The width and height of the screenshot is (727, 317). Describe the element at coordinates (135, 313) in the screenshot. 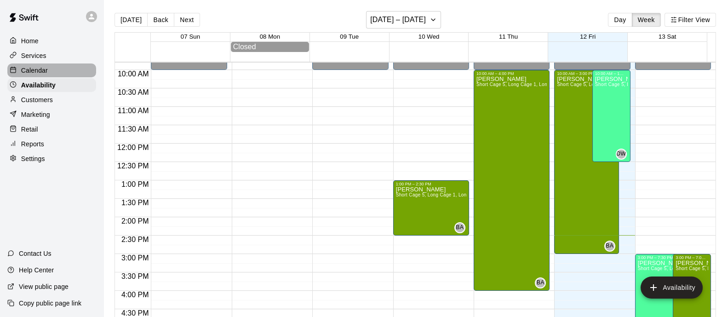

I see `span: 4:30 PM` at that location.